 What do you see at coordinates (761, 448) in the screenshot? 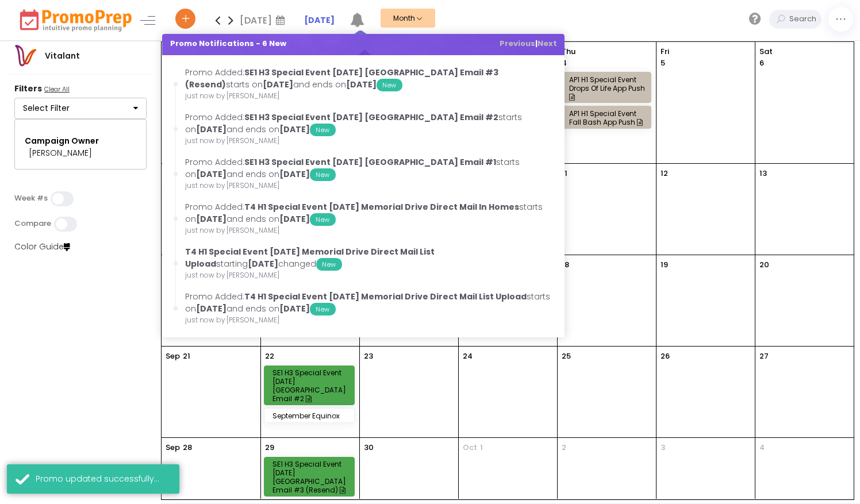
I see `p: 4` at bounding box center [761, 448].